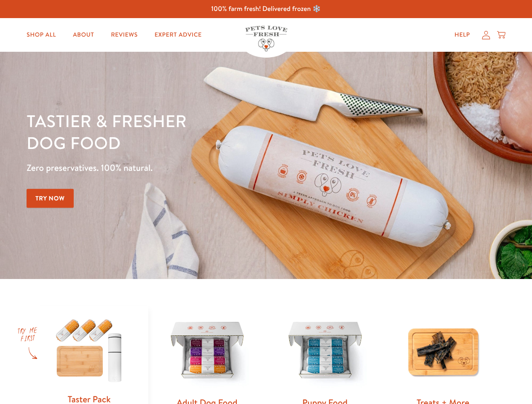  I want to click on a: Shop All, so click(41, 35).